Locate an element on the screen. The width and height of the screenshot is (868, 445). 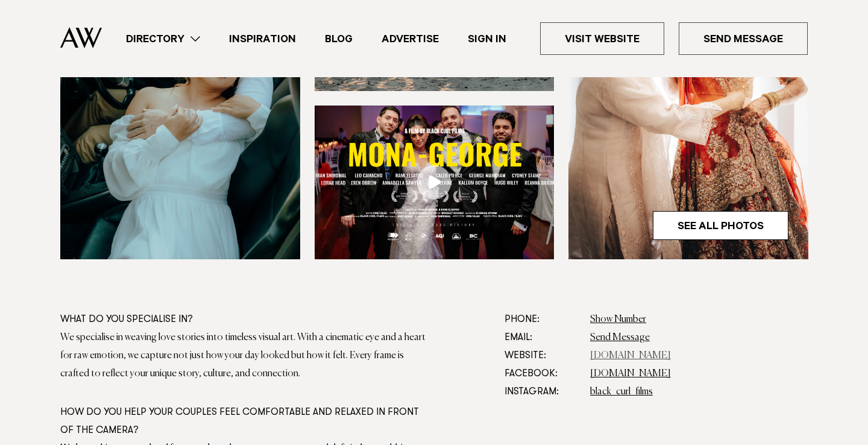
dt: Instagram: is located at coordinates (543, 392).